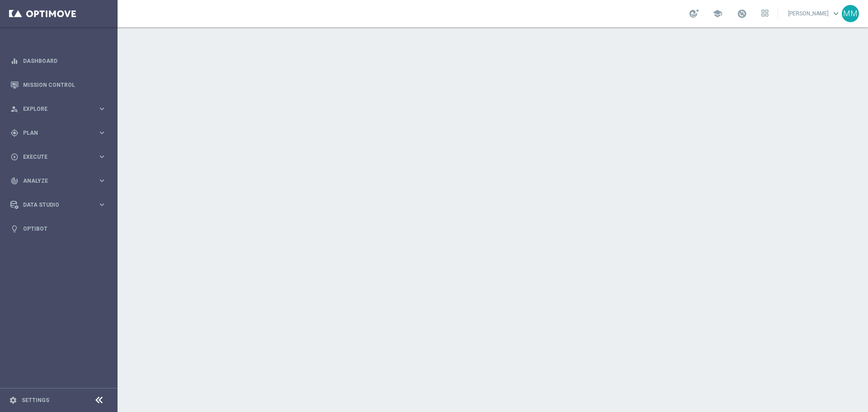 Image resolution: width=868 pixels, height=412 pixels. I want to click on button: track_changes Analyze keyboard_arrow_right, so click(58, 181).